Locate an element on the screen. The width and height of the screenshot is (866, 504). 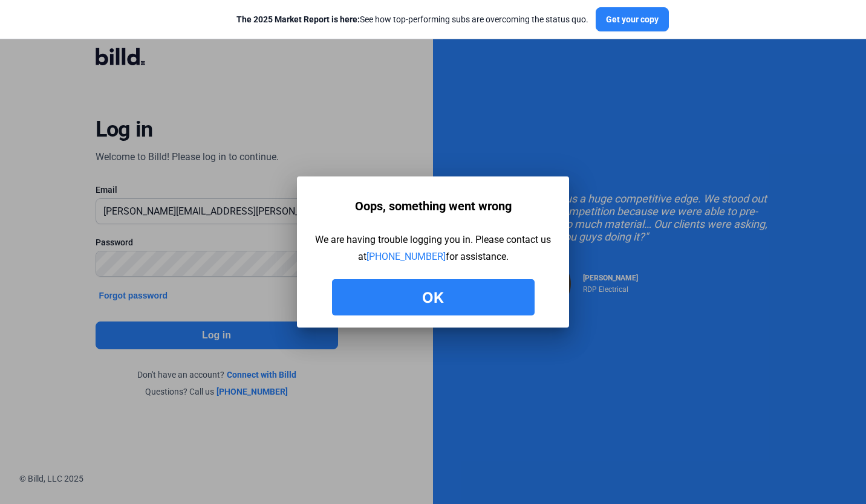
button: Get your copy is located at coordinates (632, 19).